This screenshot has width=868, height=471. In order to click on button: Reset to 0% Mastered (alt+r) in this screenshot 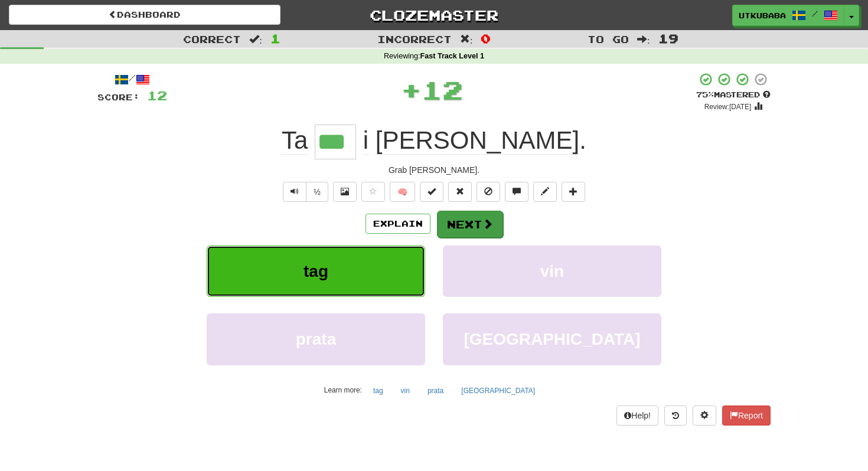, I will do `click(461, 191)`.